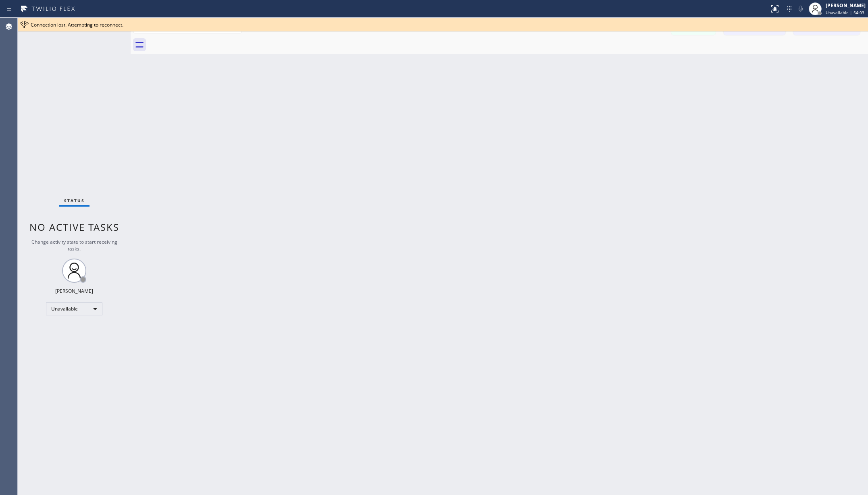 The image size is (868, 495). What do you see at coordinates (77, 25) in the screenshot?
I see `span: Connection lost. Attempting to reconnect.` at bounding box center [77, 25].